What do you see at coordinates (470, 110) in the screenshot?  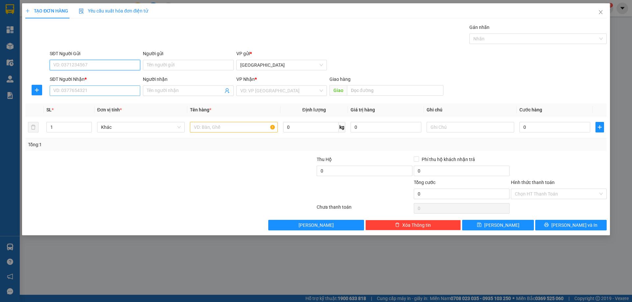 I see `th: Ghi chú` at bounding box center [470, 110].